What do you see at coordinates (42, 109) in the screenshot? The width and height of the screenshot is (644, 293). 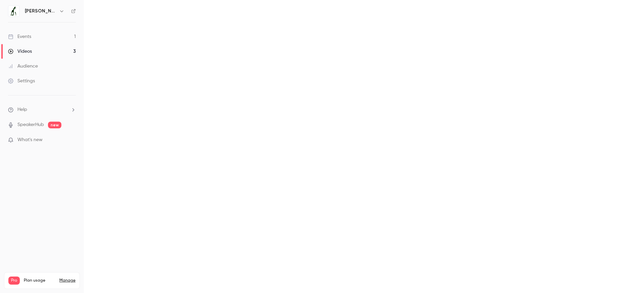 I see `li: help-dropdown-opener` at bounding box center [42, 109].